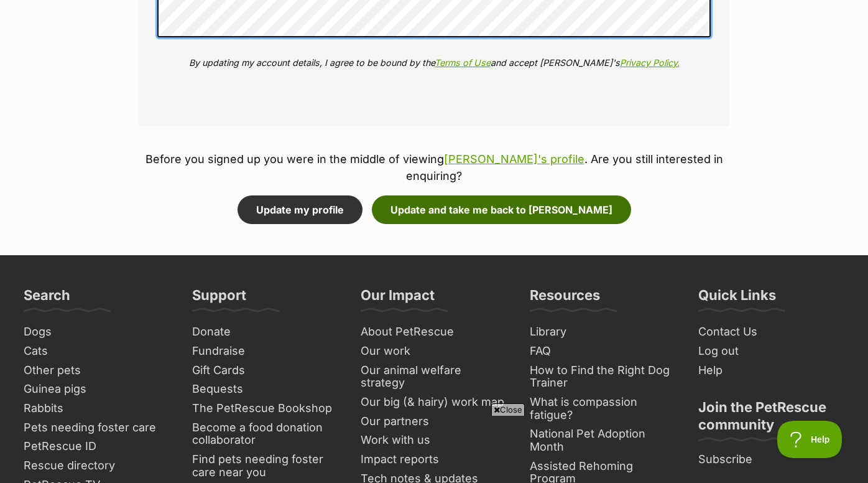 This screenshot has width=868, height=483. Describe the element at coordinates (264, 389) in the screenshot. I see `a: Bequests` at that location.